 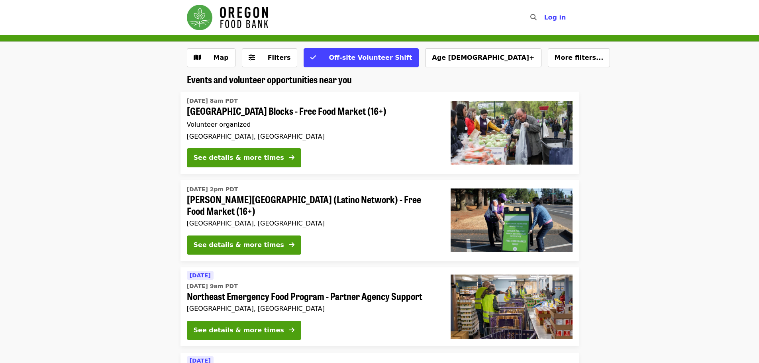 What do you see at coordinates (312, 296) in the screenshot?
I see `span: Northeast Emergency Food Program - Partner Agency Support` at bounding box center [312, 296].